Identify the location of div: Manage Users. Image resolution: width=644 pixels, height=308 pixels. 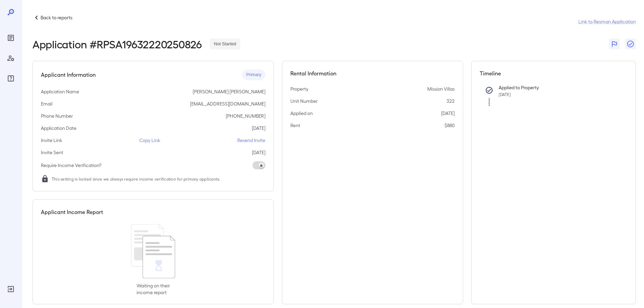
(11, 58).